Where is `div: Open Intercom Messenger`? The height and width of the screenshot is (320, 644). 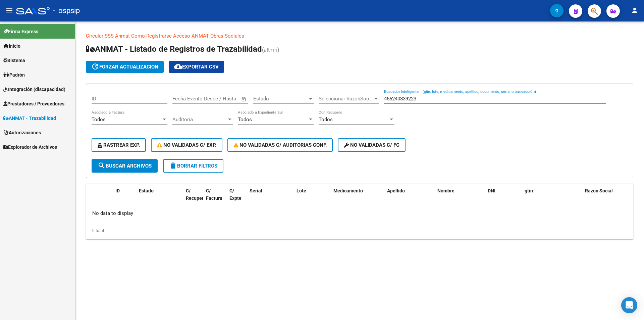
div: Open Intercom Messenger is located at coordinates (629, 305).